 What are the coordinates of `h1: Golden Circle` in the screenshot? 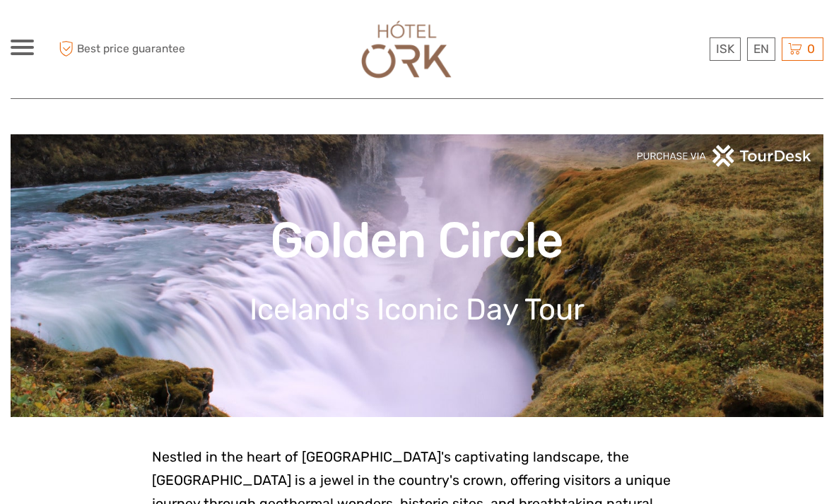 It's located at (417, 241).